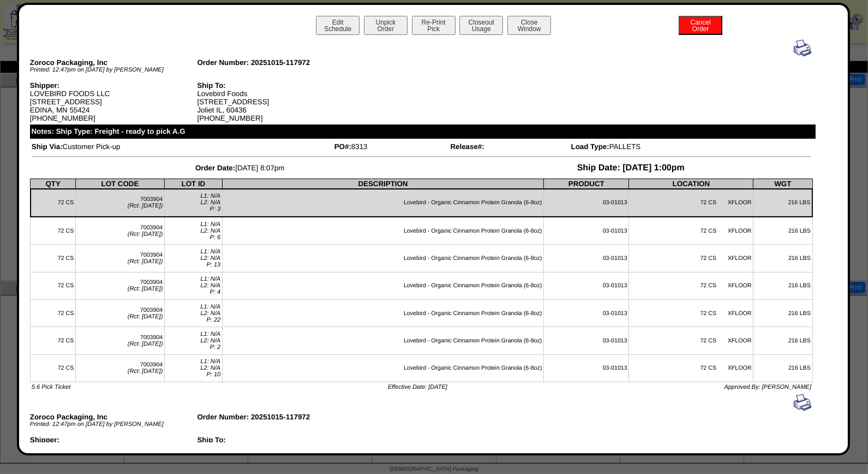  I want to click on button: UnpickOrder, so click(386, 25).